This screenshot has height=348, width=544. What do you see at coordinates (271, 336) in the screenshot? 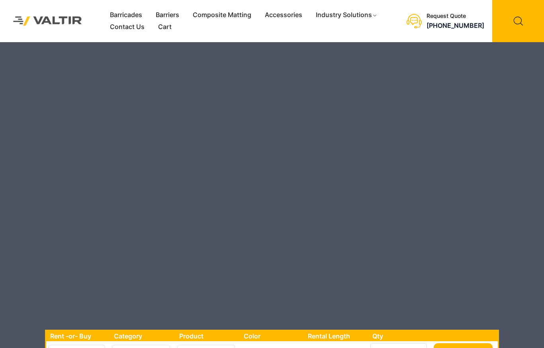
I see `th: Color` at bounding box center [271, 336].